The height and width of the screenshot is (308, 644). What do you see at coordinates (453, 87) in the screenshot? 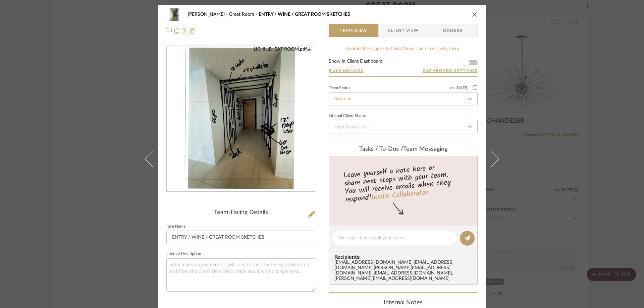
I see `span: on` at bounding box center [453, 87].